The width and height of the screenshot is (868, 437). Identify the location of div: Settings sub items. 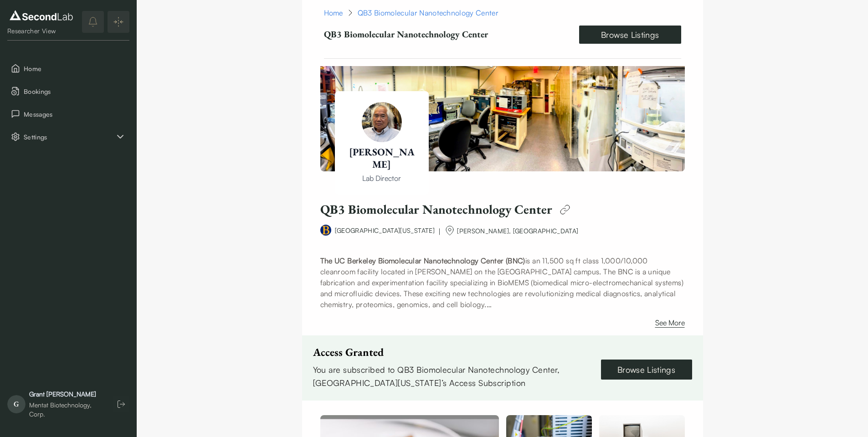
(69, 136).